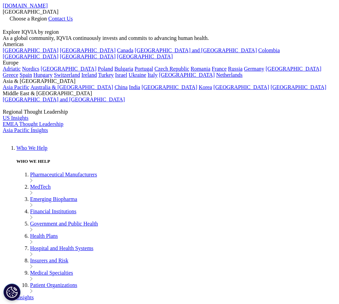 The image size is (339, 304). What do you see at coordinates (169, 38) in the screenshot?
I see `div: As a global community, IQVIA continuously invests and commits to advancing human health.` at bounding box center [169, 38].